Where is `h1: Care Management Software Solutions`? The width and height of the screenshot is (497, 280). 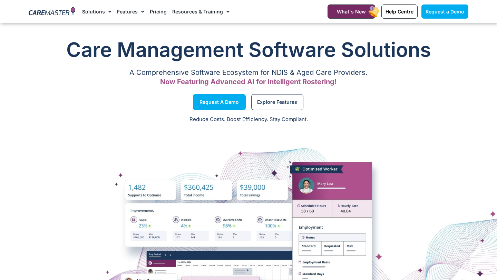
h1: Care Management Software Solutions is located at coordinates (248, 50).